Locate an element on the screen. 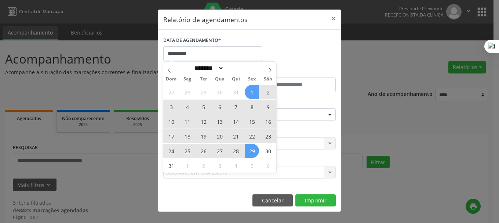 The height and width of the screenshot is (223, 499). label: ATÉ is located at coordinates (293, 71).